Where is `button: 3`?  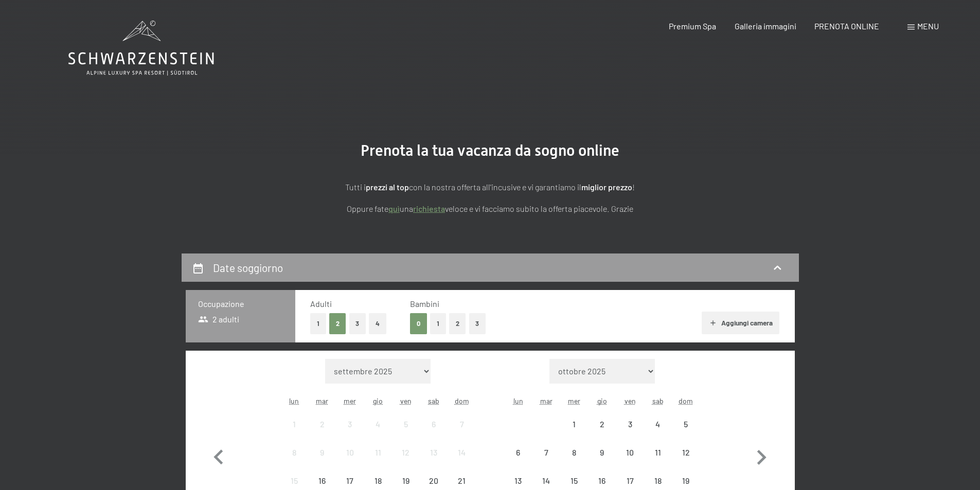 button: 3 is located at coordinates (357, 323).